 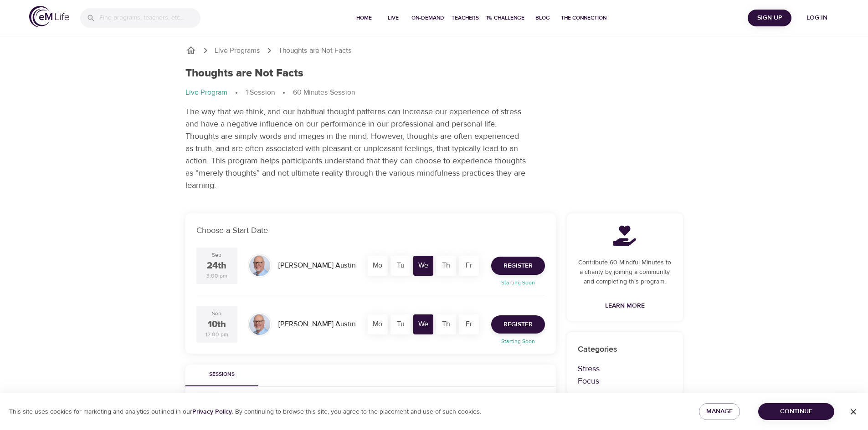 I want to click on button: Log in, so click(x=817, y=18).